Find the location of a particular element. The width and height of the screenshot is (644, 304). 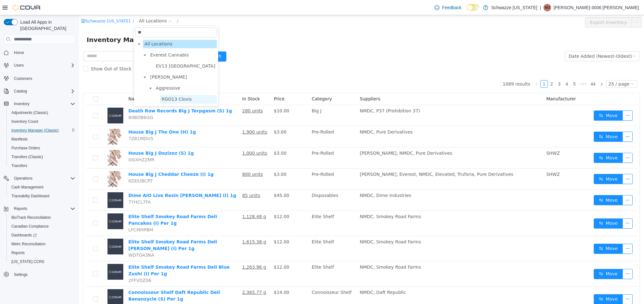

button: Inventory is located at coordinates (39, 104).